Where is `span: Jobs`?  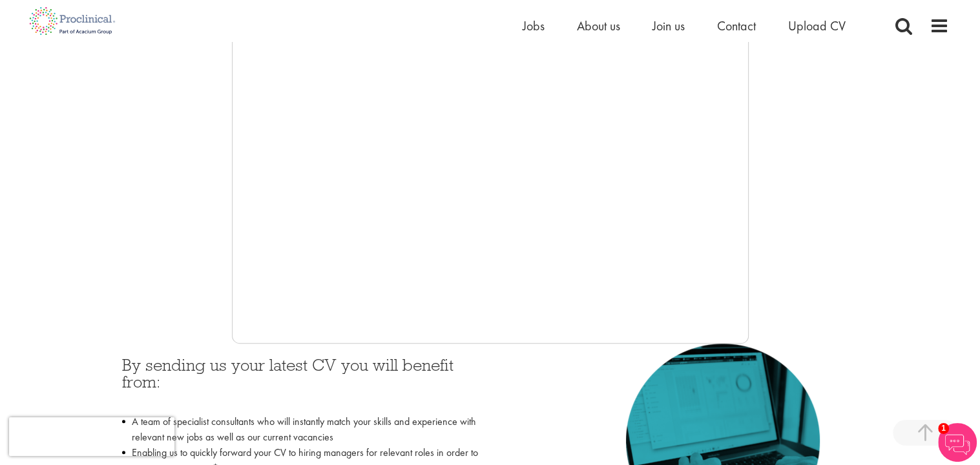 span: Jobs is located at coordinates (533, 26).